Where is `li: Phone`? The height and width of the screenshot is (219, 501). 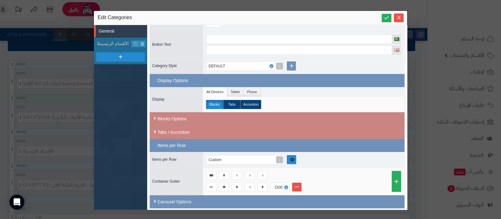 li: Phone is located at coordinates (252, 92).